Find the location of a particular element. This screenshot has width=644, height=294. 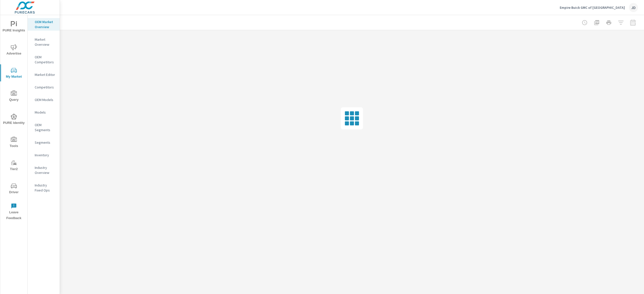

p: Industry Overview is located at coordinates (45, 170).